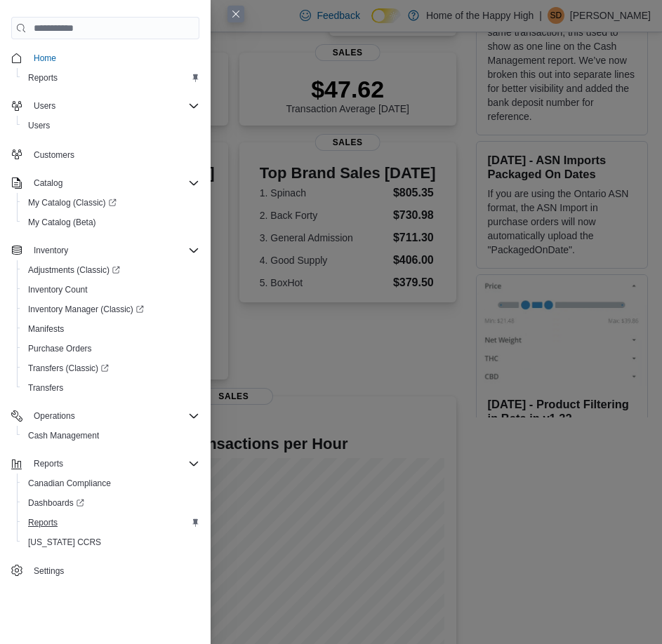  What do you see at coordinates (46, 388) in the screenshot?
I see `a: Transfers` at bounding box center [46, 388].